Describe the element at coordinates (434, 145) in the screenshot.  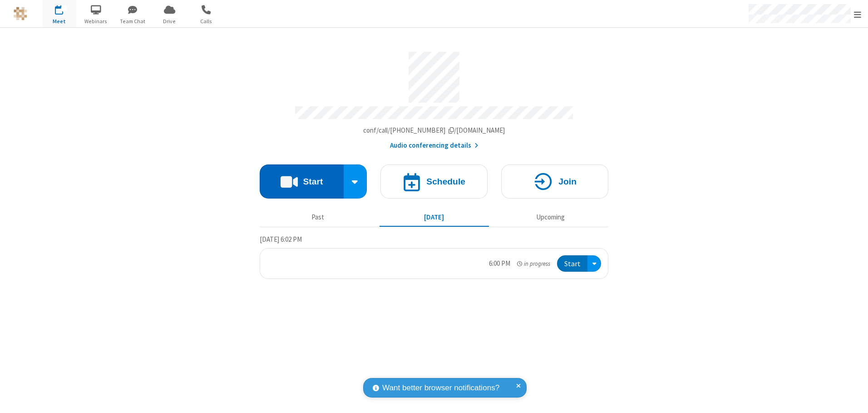
I see `button: Audio conferencing details` at that location.